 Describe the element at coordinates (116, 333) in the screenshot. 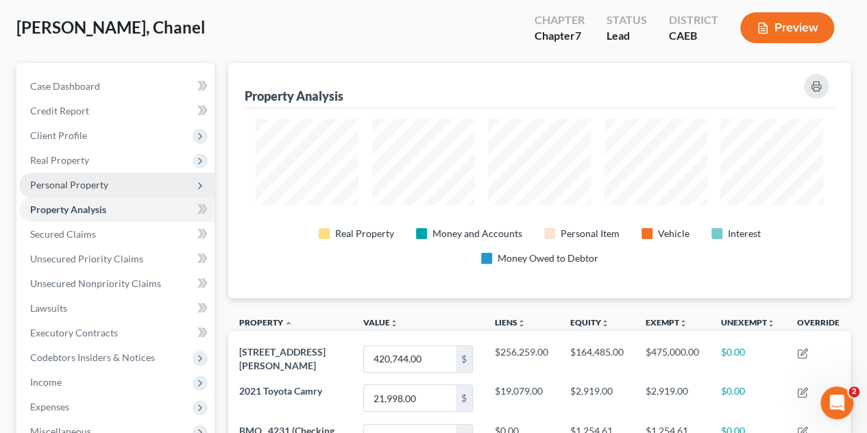

I see `a: Executory Contracts` at that location.